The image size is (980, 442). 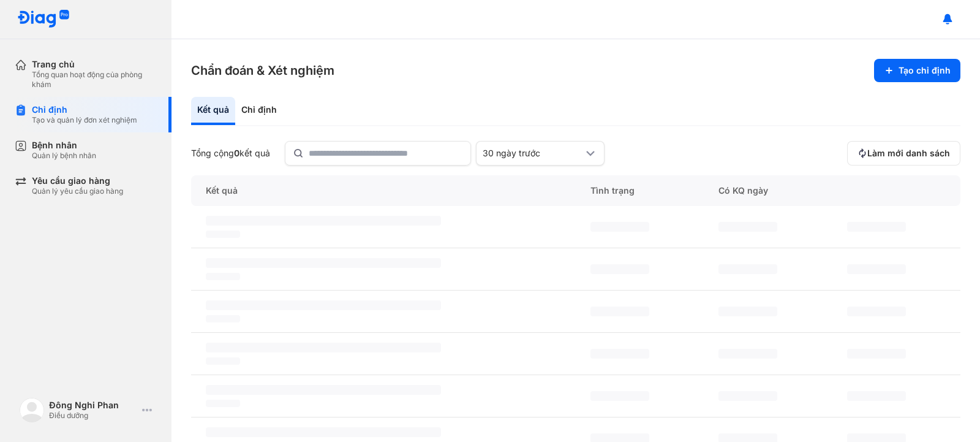 I want to click on div: Tổng quan hoạt động của phòng khám, so click(x=94, y=80).